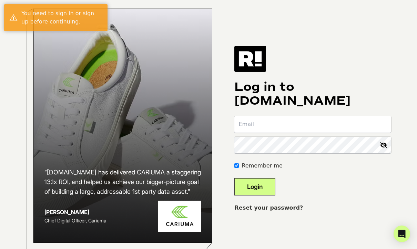 The image size is (417, 249). What do you see at coordinates (255, 187) in the screenshot?
I see `button: Login` at bounding box center [255, 187].